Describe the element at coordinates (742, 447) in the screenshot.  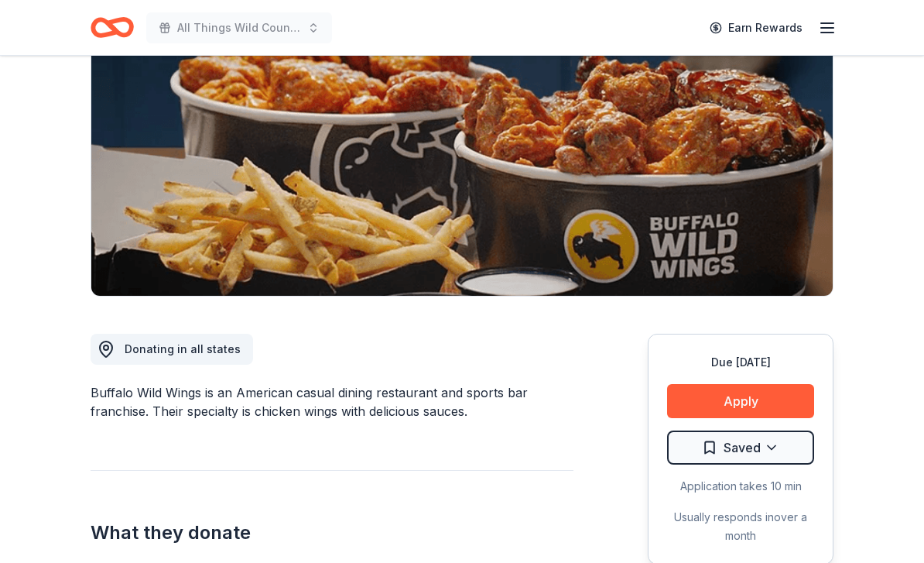
I see `span: Saved` at that location.